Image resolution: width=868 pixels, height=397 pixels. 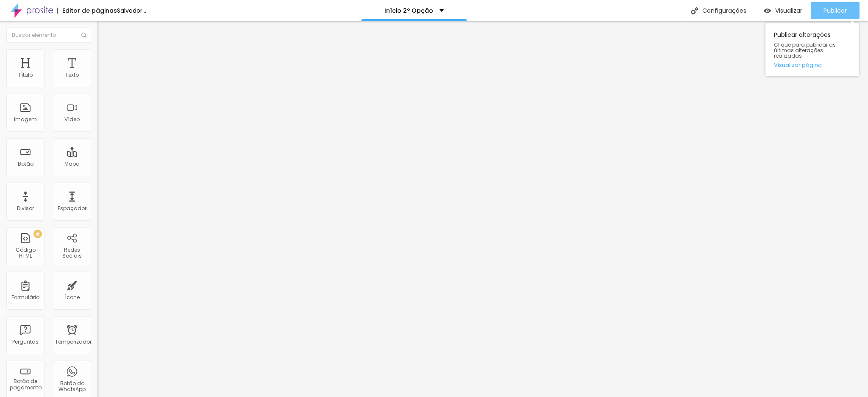 I want to click on font: Temporizador, so click(x=73, y=342).